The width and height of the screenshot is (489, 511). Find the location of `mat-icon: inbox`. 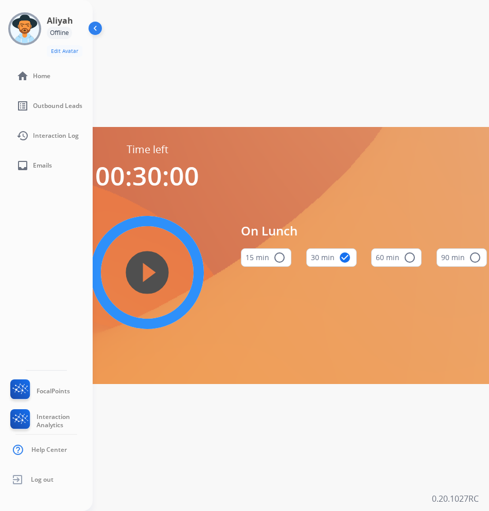

mat-icon: inbox is located at coordinates (23, 166).